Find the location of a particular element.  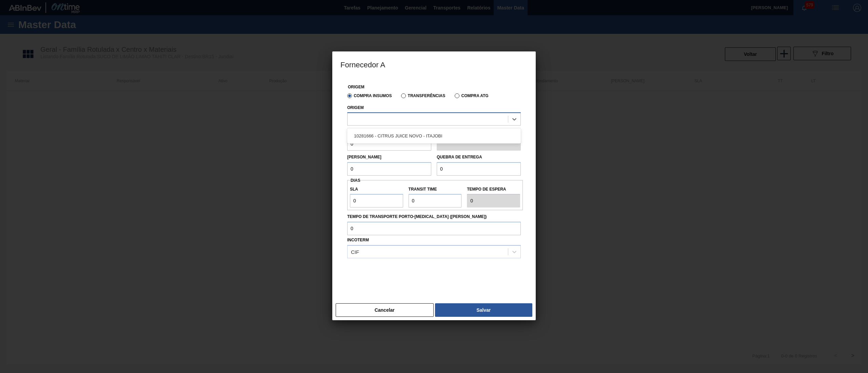

label: Tempo de espera is located at coordinates (493, 189).